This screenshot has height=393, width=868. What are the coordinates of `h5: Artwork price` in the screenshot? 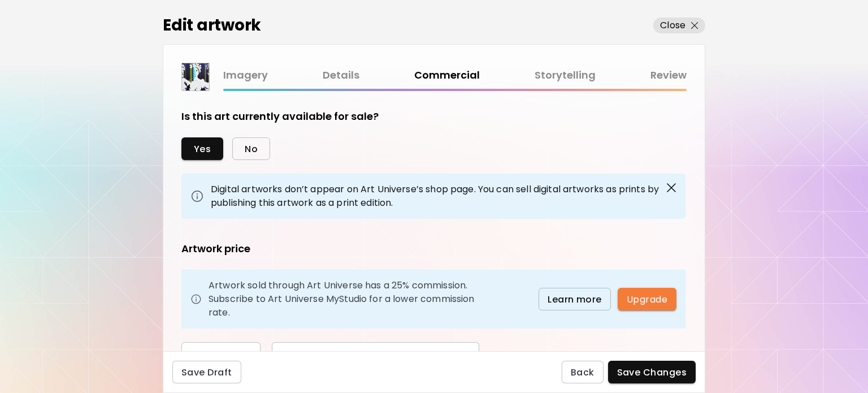 It's located at (216, 249).